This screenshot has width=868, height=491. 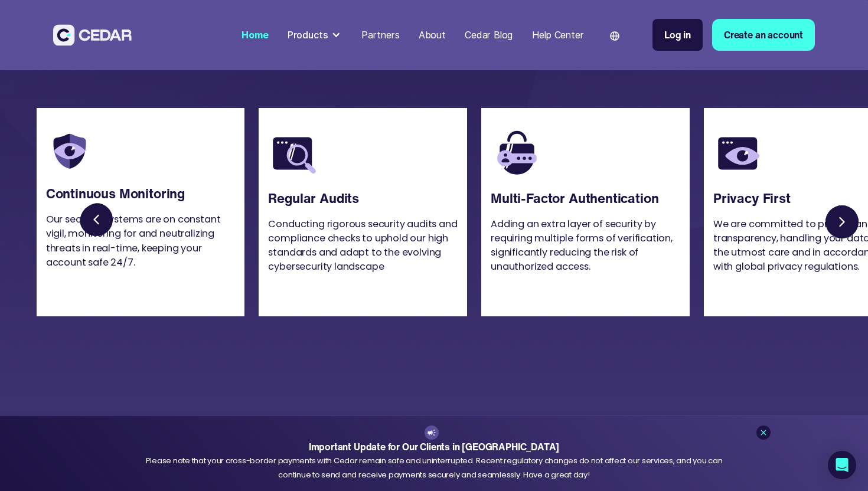 I want to click on div: Log in, so click(x=677, y=35).